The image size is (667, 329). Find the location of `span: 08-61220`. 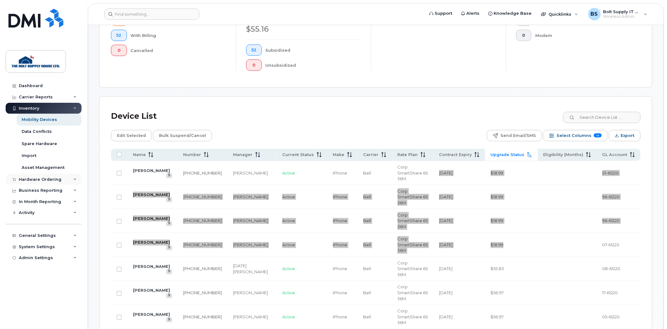

span: 08-61220 is located at coordinates (612, 269).